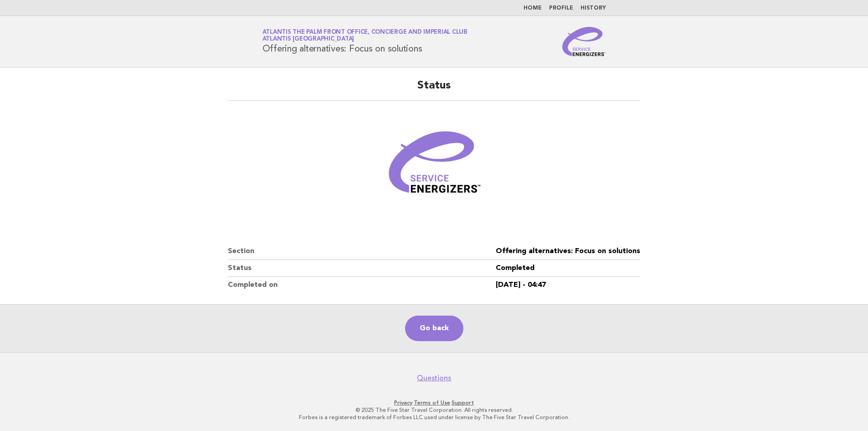 This screenshot has width=868, height=431. What do you see at coordinates (568, 268) in the screenshot?
I see `dd: Completed` at bounding box center [568, 268].